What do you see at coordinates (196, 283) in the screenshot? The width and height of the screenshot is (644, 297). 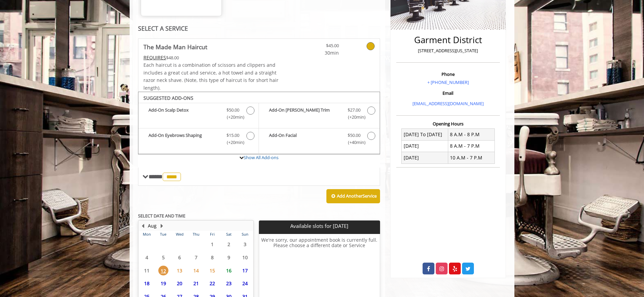 I see `span: 21` at bounding box center [196, 283].